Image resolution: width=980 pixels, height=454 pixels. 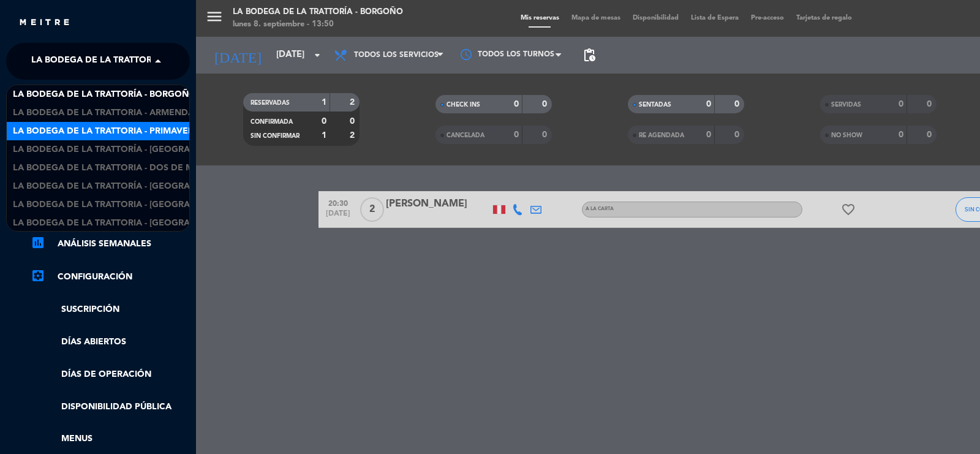 I want to click on a: assessmentANÁLISIS SEMANALES, so click(x=110, y=244).